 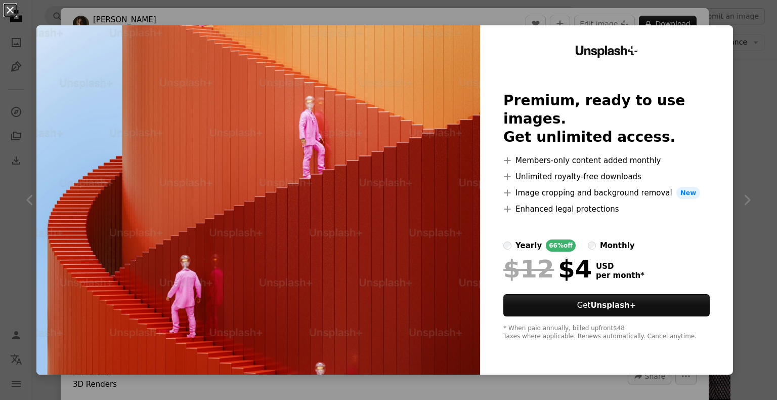 What do you see at coordinates (606, 193) in the screenshot?
I see `li: Image cropping and background removal` at bounding box center [606, 193].